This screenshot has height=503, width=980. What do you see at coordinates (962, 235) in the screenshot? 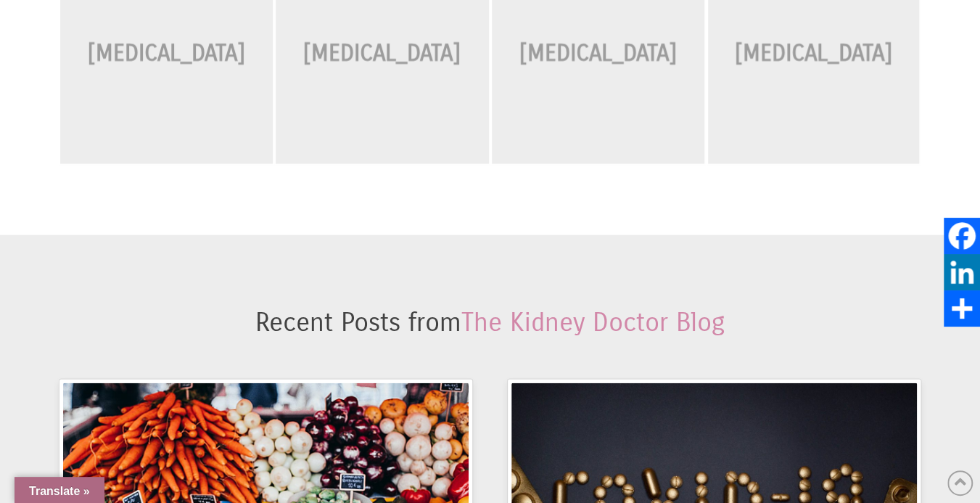
I see `a: Facebook` at bounding box center [962, 235].